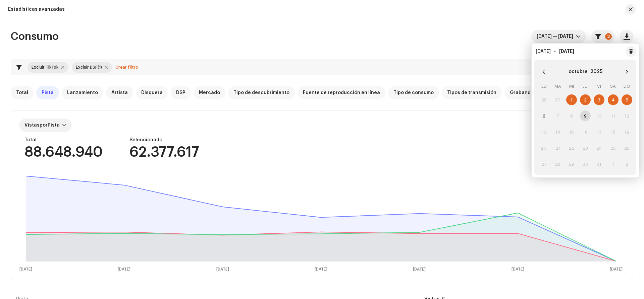 The image size is (644, 299). I want to click on span: 1, so click(572, 100).